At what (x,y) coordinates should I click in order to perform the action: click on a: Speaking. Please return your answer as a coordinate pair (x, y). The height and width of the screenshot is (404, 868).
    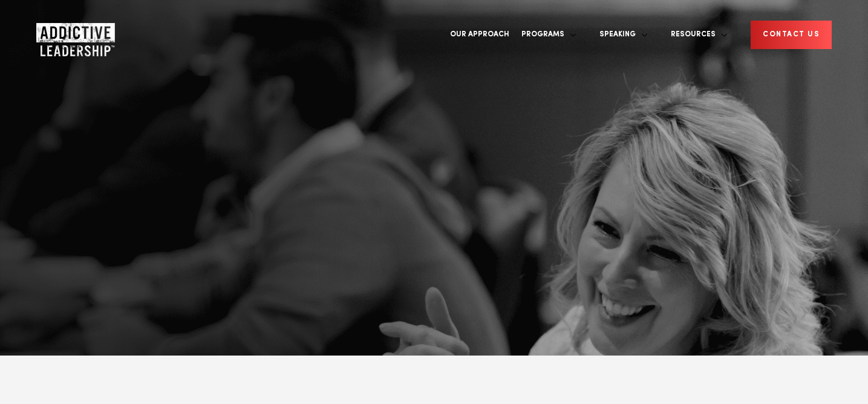
    Looking at the image, I should click on (621, 34).